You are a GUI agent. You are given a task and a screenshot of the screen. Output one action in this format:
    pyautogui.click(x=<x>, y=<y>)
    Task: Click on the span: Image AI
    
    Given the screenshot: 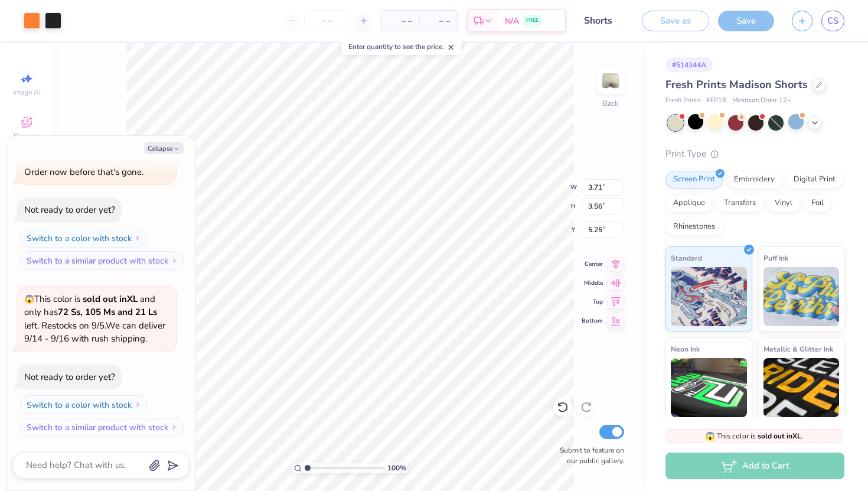 What is the action you would take?
    pyautogui.click(x=27, y=92)
    